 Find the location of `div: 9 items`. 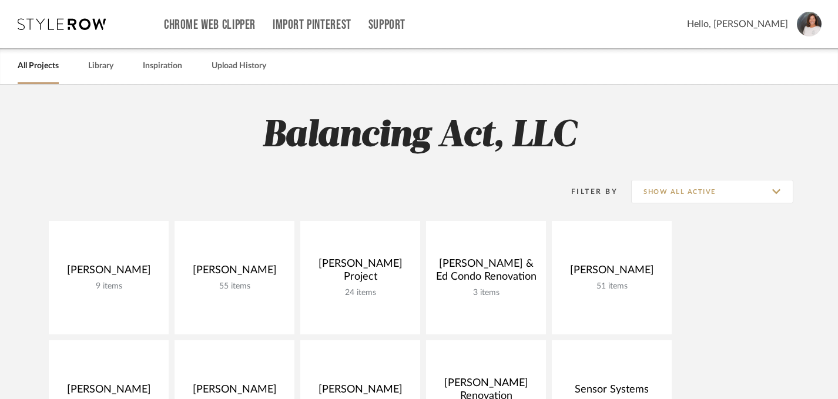

div: 9 items is located at coordinates (109, 286).